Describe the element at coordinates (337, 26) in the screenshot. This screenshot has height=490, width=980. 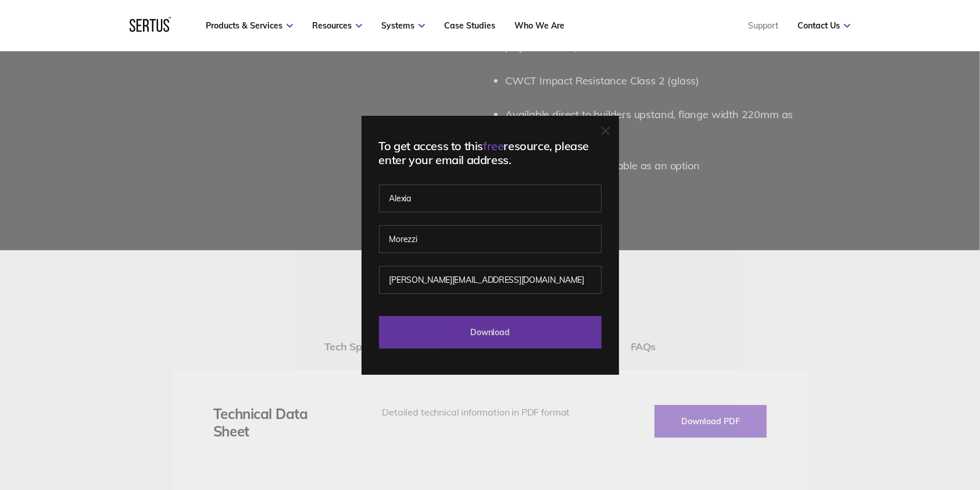
I see `a: Resources` at that location.